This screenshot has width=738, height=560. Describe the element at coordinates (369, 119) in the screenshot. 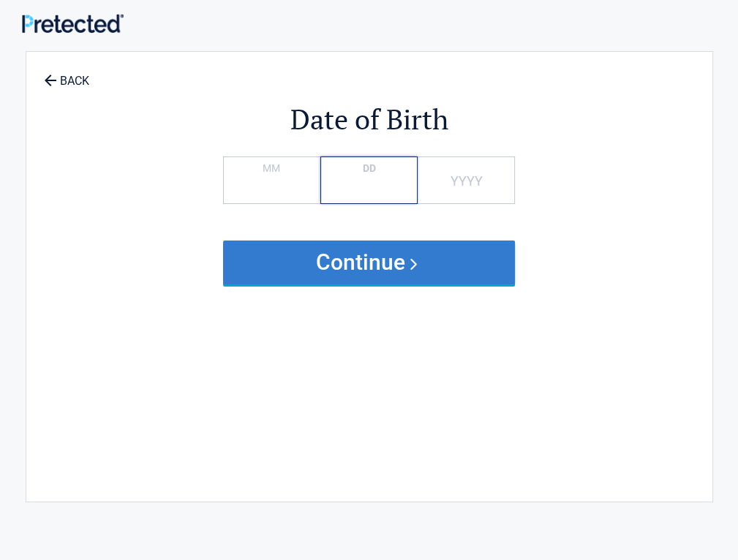

I see `h2: Date of Birth` at that location.